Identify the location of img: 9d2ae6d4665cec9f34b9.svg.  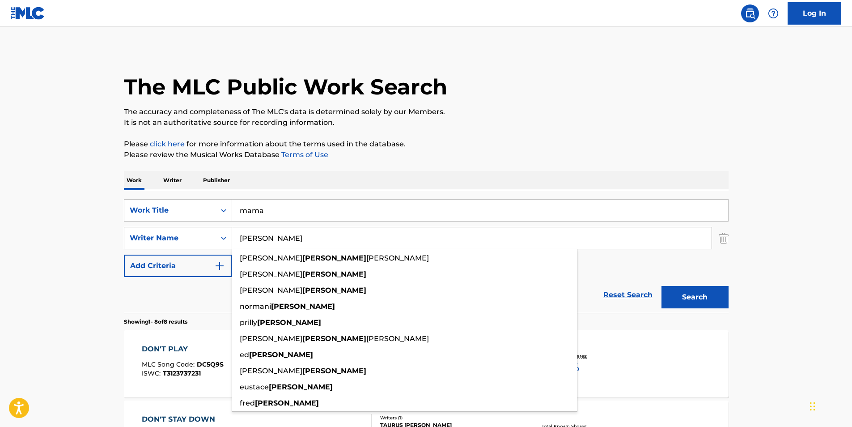
(220, 266).